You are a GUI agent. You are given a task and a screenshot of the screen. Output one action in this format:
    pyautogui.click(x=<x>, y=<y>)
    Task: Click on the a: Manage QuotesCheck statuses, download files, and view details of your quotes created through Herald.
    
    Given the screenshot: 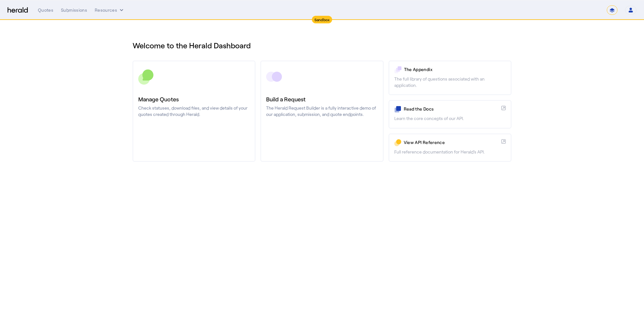 What is the action you would take?
    pyautogui.click(x=194, y=111)
    